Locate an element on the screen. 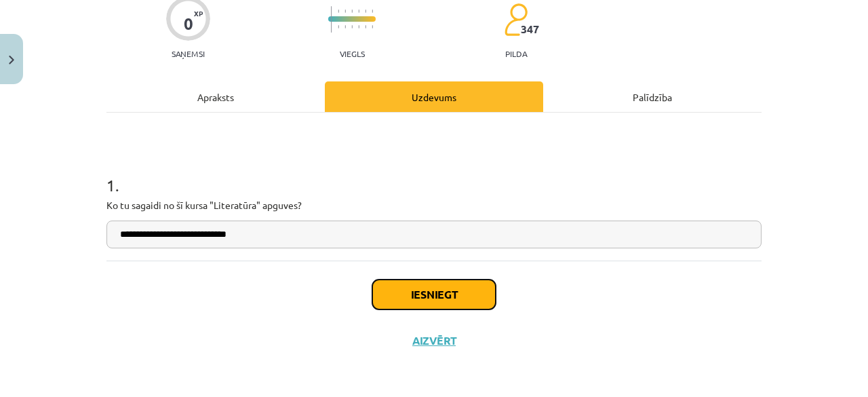 This screenshot has width=868, height=397. span: 347 is located at coordinates (529, 29).